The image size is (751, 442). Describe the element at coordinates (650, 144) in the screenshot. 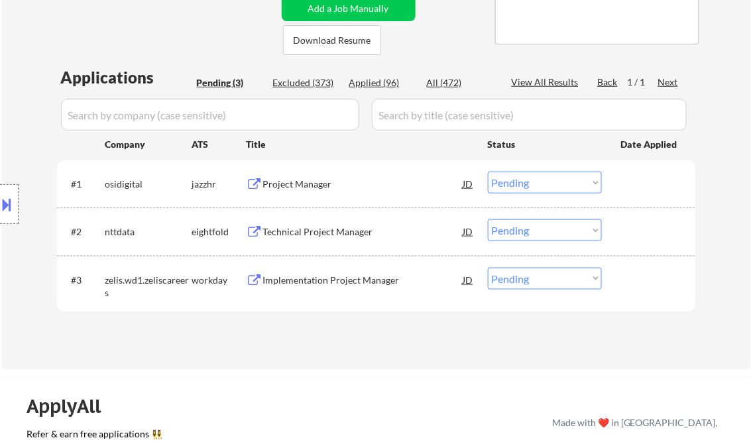

I see `div: Date Applied` at that location.